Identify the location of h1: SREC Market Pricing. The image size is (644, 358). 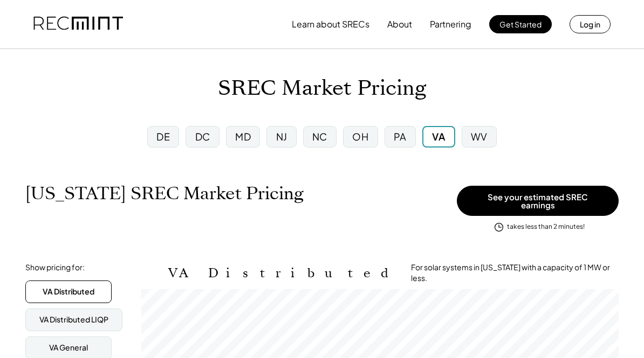
(322, 88).